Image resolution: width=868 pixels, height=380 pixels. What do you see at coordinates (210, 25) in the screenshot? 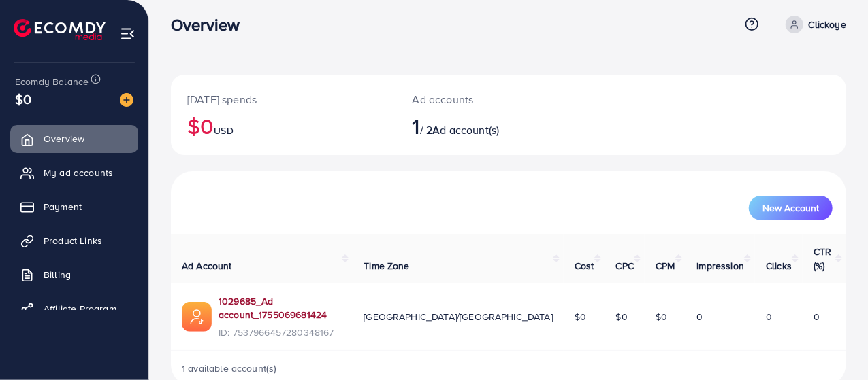
I see `h3: Overview` at bounding box center [210, 25].